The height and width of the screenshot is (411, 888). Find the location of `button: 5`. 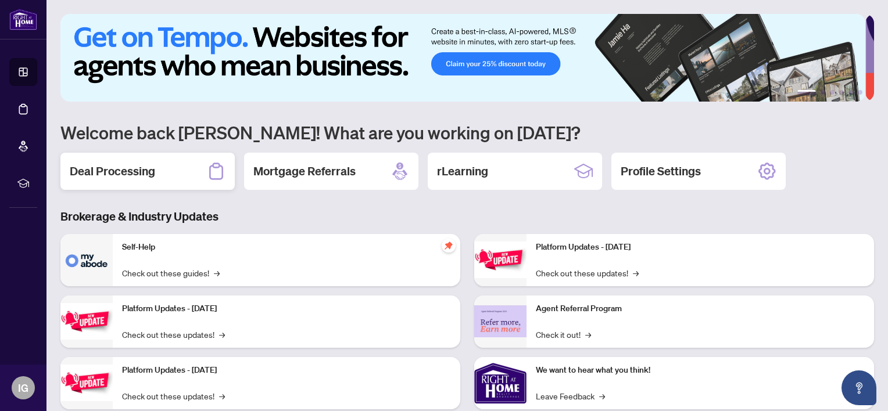

button: 5 is located at coordinates (850, 92).